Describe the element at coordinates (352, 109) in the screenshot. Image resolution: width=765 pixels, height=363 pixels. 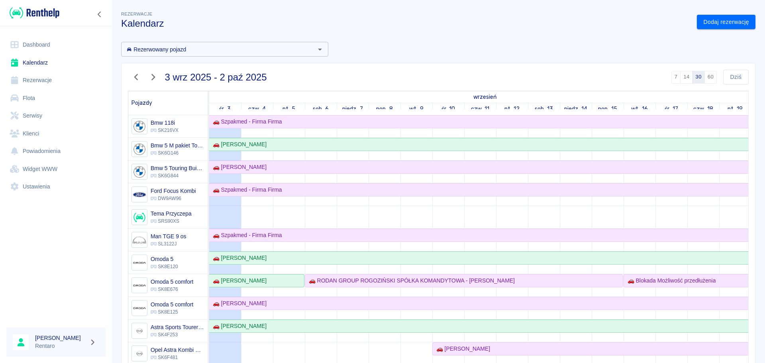
I see `a: 7 września 2025` at that location.